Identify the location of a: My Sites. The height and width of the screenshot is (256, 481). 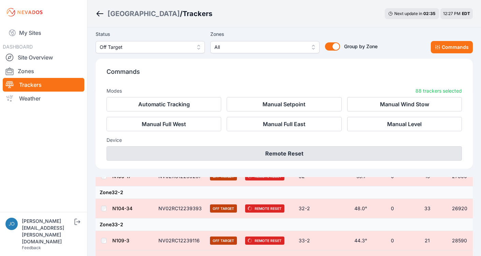
(43, 33).